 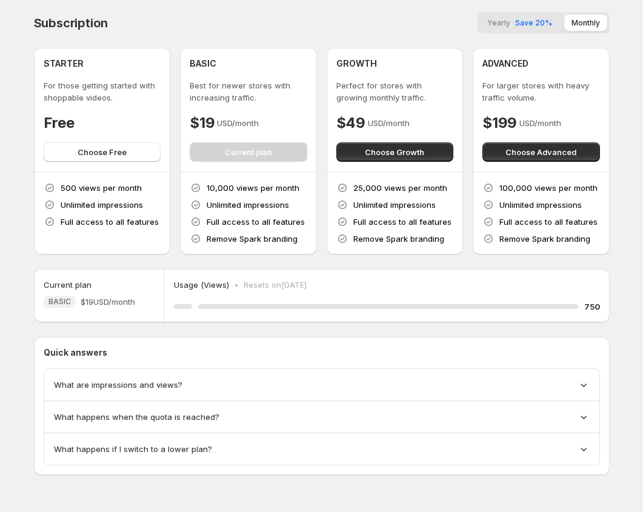 I want to click on button: Choose Growth, so click(x=395, y=152).